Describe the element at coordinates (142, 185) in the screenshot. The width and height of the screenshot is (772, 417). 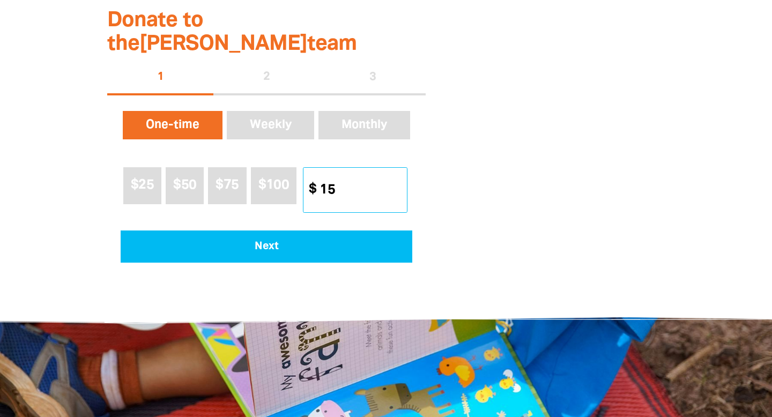
I see `button: $25` at that location.